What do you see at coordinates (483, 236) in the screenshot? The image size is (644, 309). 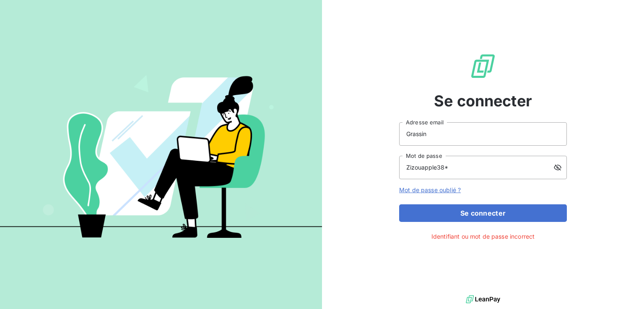 I see `span: Identifiant ou mot de passe incorrect` at bounding box center [483, 236].